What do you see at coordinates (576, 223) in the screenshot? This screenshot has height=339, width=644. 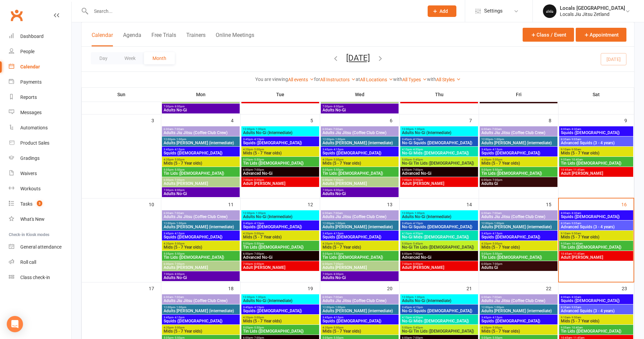 I see `span: - 9:05am` at bounding box center [576, 223].